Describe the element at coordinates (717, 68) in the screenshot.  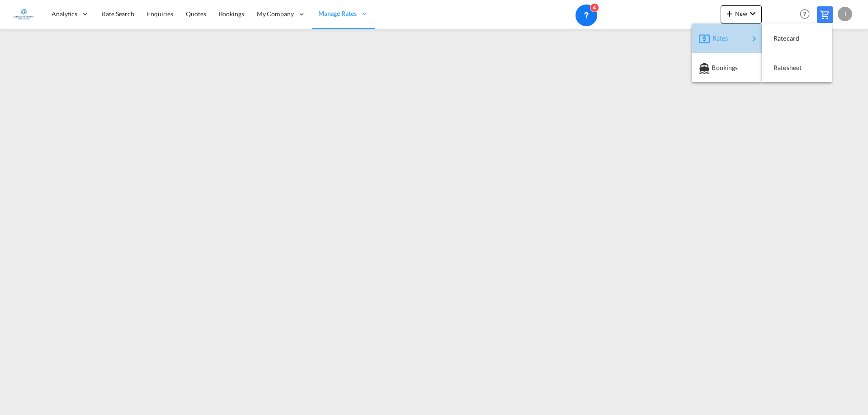
I see `span: Bookings` at that location.